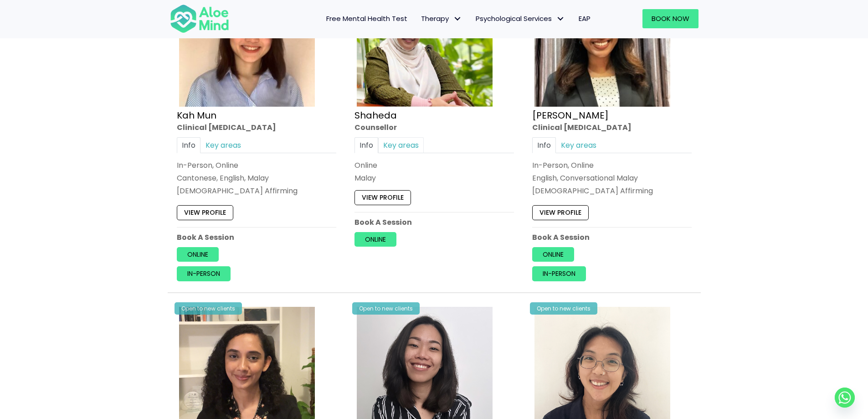 The height and width of the screenshot is (419, 868). Describe the element at coordinates (435, 165) in the screenshot. I see `div: Online` at that location.